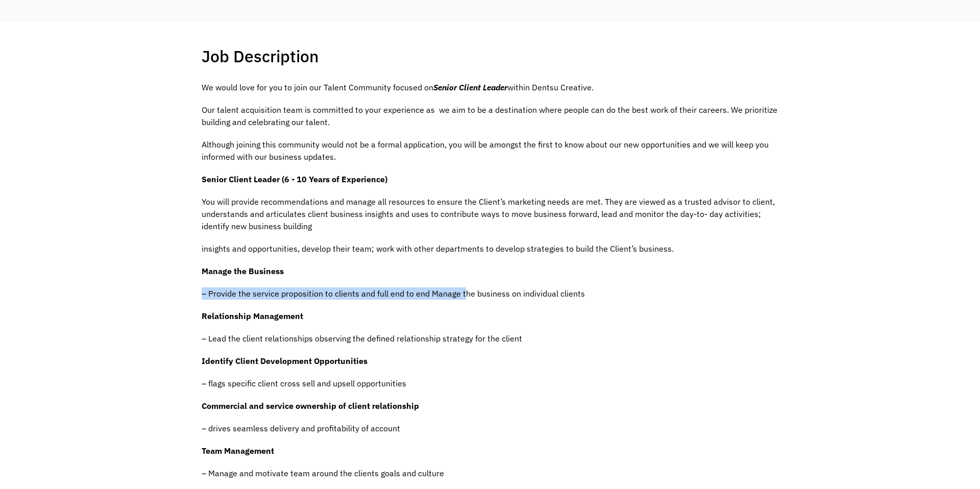 The image size is (980, 489). What do you see at coordinates (260, 56) in the screenshot?
I see `h1: Job Description` at bounding box center [260, 56].